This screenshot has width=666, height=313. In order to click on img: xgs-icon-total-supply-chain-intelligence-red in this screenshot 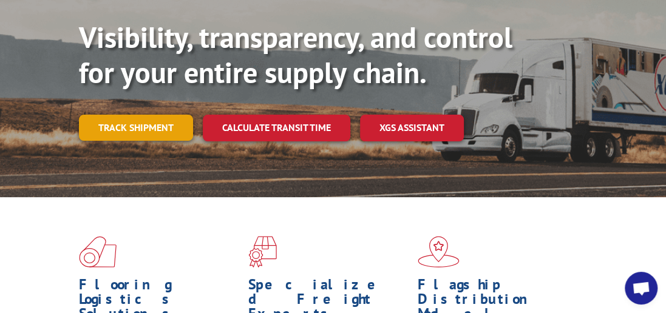, I will do `click(98, 252)`.